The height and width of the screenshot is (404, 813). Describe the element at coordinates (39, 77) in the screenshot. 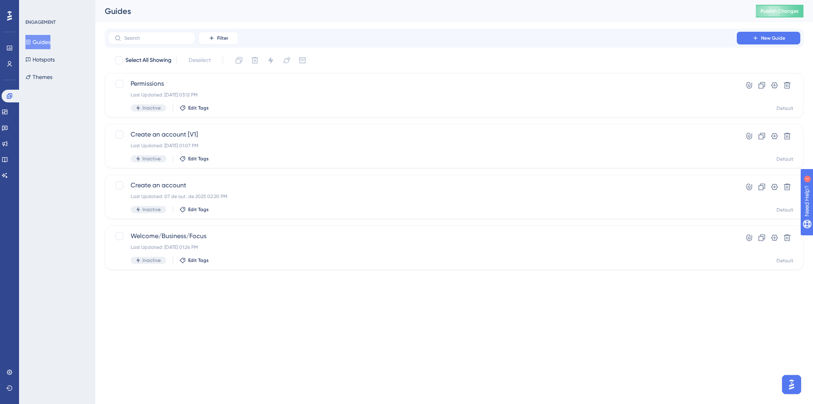

I see `button: Themes` at that location.